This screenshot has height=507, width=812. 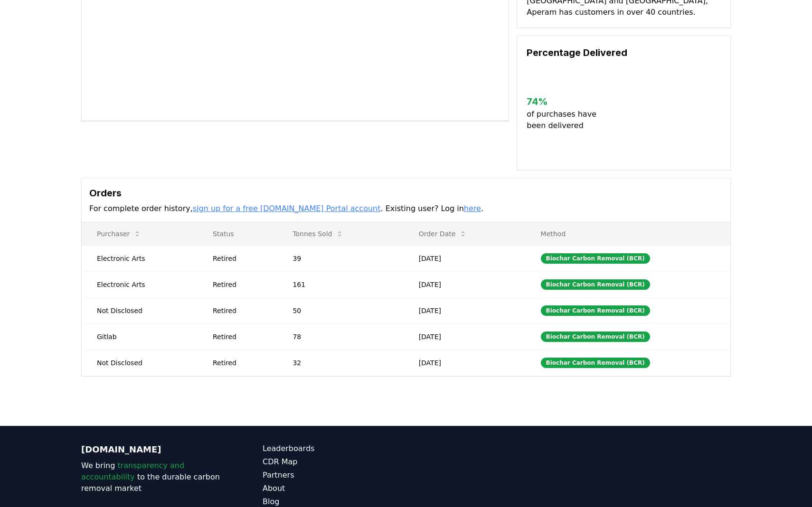 I want to click on td: 32, so click(x=340, y=363).